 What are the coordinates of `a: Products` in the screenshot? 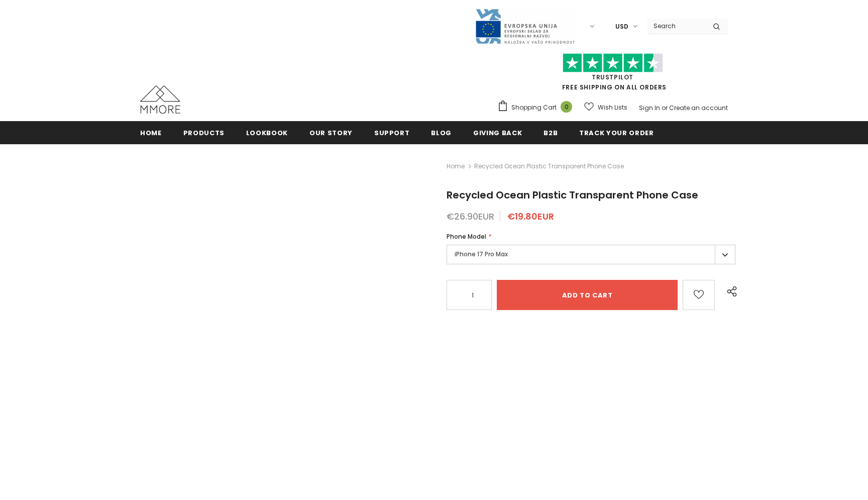 It's located at (204, 132).